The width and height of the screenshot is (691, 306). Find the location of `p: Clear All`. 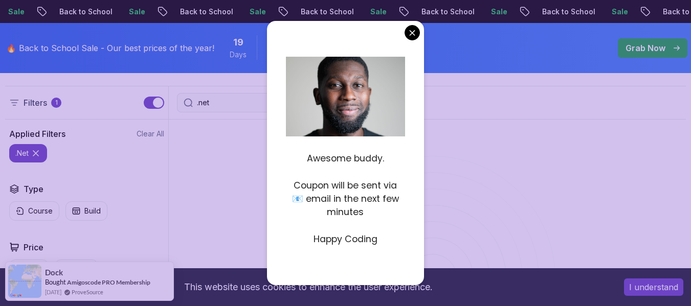

p: Clear All is located at coordinates (150, 134).